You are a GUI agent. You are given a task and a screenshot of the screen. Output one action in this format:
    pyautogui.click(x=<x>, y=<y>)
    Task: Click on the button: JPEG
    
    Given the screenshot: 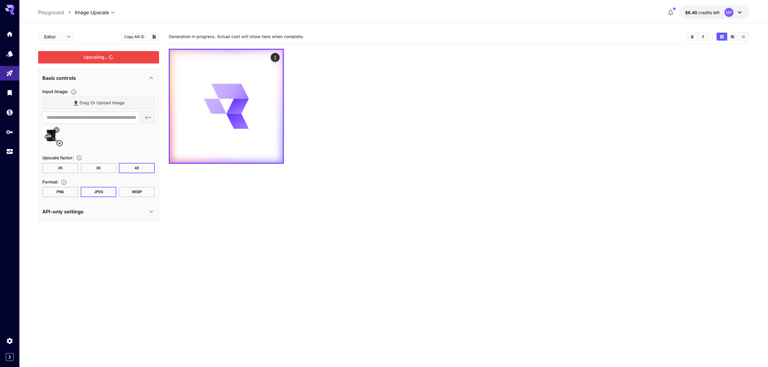 What is the action you would take?
    pyautogui.click(x=99, y=192)
    